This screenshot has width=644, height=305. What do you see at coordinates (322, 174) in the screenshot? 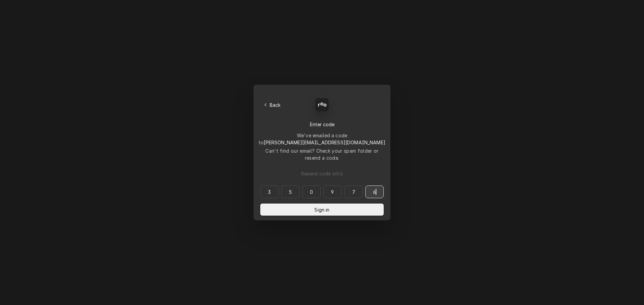
I see `span: Resend code in 0 : 6` at bounding box center [322, 174].